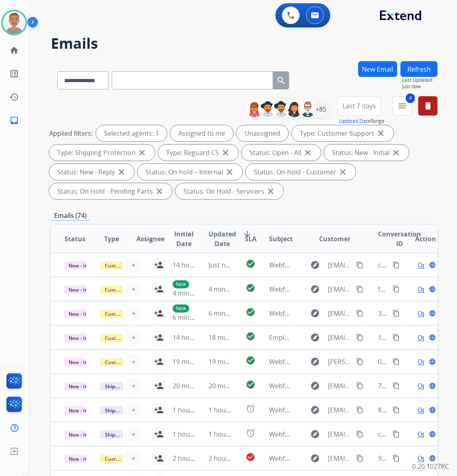 This screenshot has height=476, width=457. I want to click on span: 19 minutes ago, so click(196, 362).